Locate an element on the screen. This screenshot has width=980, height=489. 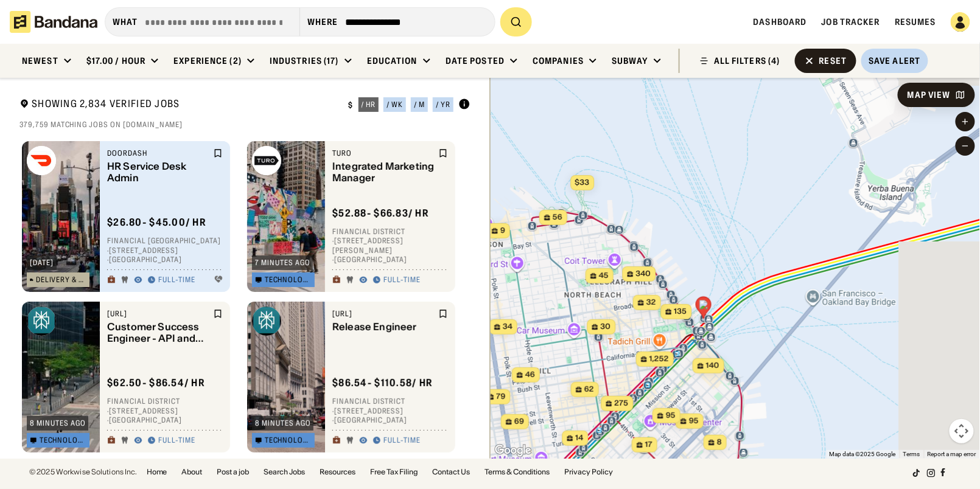
a: Home is located at coordinates (157, 472).